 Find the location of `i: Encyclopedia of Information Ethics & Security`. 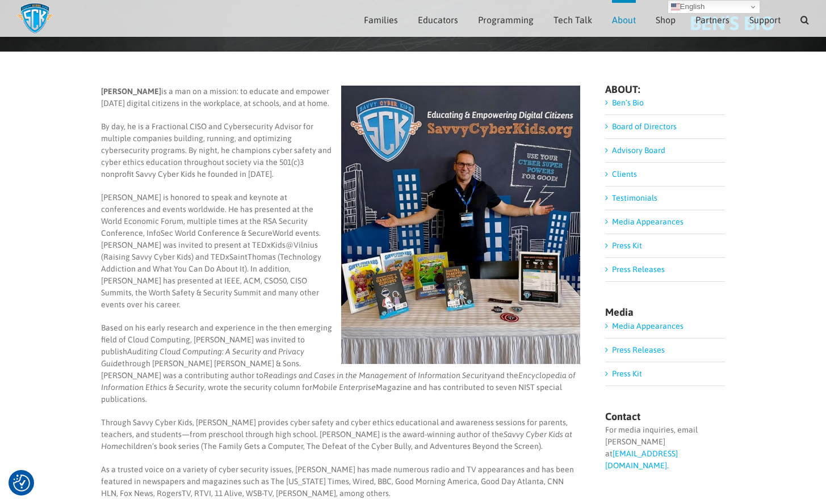

i: Encyclopedia of Information Ethics & Security is located at coordinates (338, 381).